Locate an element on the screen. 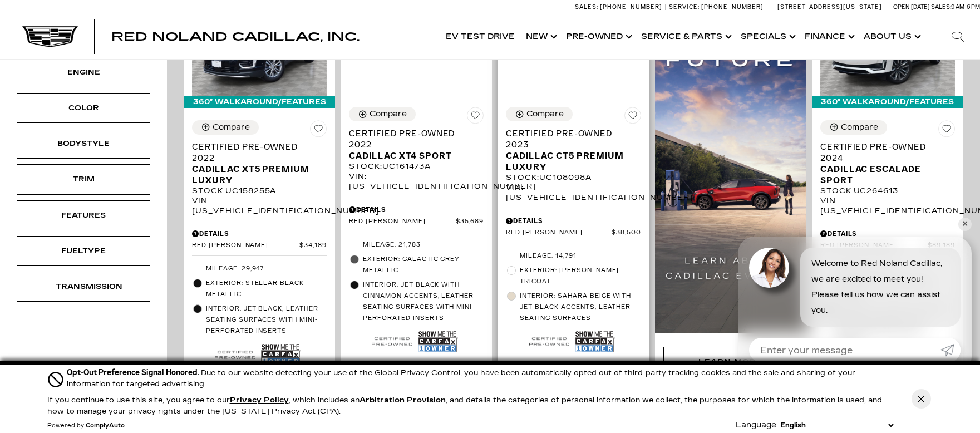 This screenshot has width=980, height=433. span: Interior: Jet Black with Cinnamon accents, Leather seating surfaces with mini-perforated inserts is located at coordinates (423, 302).